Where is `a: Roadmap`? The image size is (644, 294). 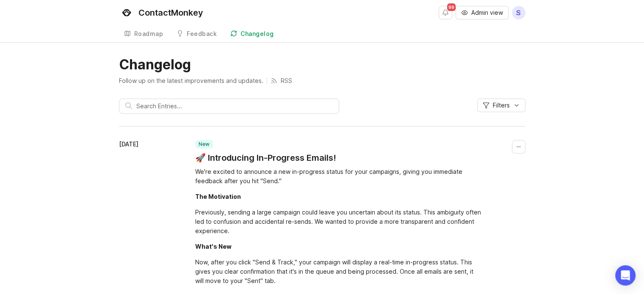 a: Roadmap is located at coordinates (144, 34).